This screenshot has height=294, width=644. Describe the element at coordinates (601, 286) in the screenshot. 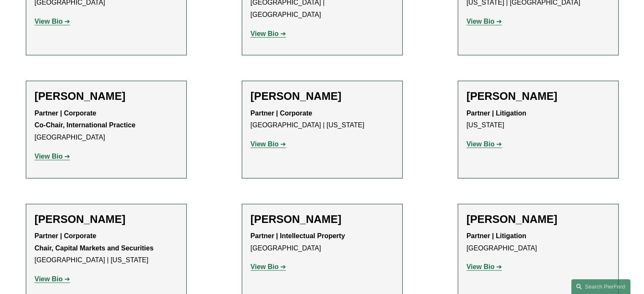

I see `a: Search this site` at that location.